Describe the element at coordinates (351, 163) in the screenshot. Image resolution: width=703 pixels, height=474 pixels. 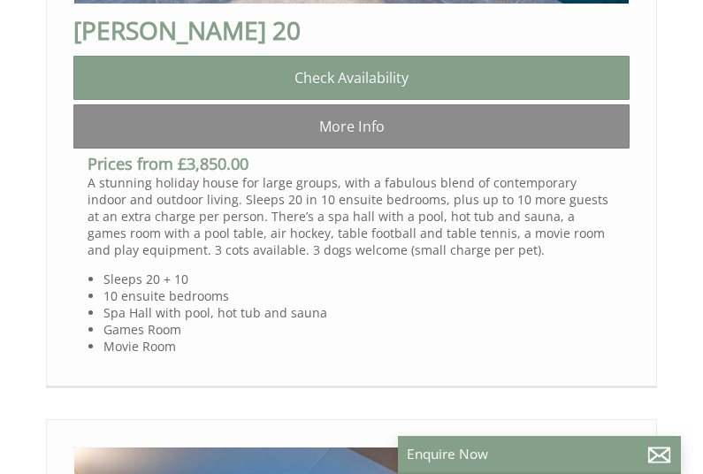
I see `h3: Prices from £3,850.00` at that location.